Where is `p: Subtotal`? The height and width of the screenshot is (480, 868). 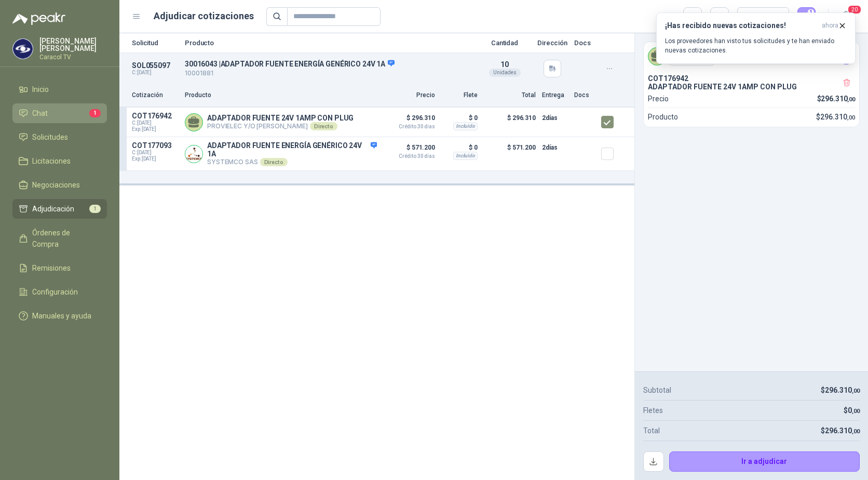 p: Subtotal is located at coordinates (657, 390).